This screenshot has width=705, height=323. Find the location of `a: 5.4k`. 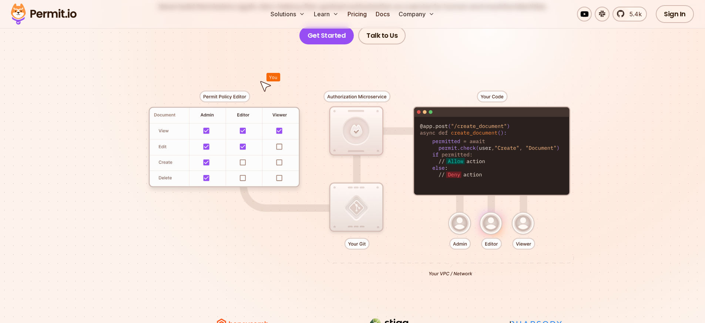

a: 5.4k is located at coordinates (629, 14).